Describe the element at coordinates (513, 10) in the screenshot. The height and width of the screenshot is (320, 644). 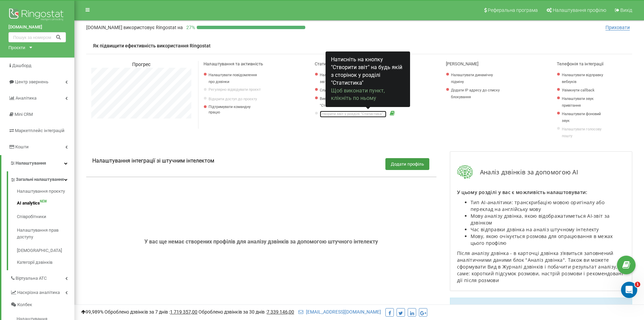
I see `span: Реферальна програма` at that location.